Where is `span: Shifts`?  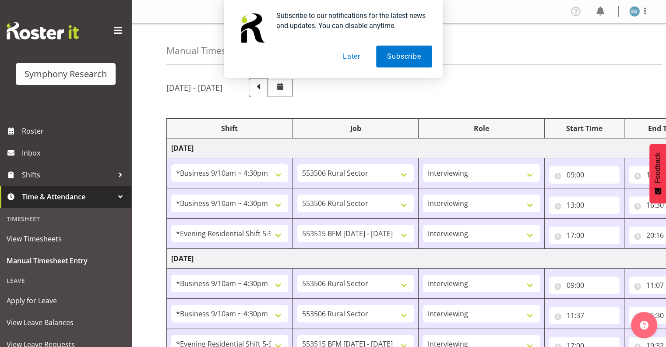 span: Shifts is located at coordinates (68, 175).